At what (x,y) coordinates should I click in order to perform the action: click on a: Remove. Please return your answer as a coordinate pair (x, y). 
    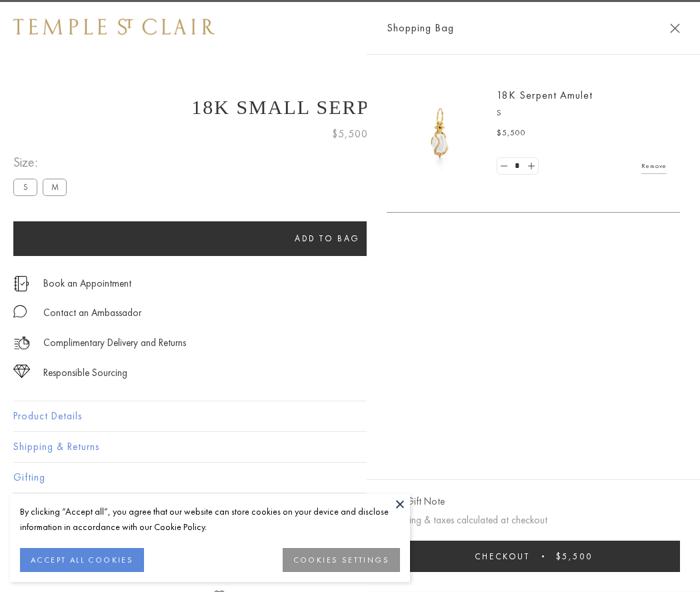
    Looking at the image, I should click on (654, 166).